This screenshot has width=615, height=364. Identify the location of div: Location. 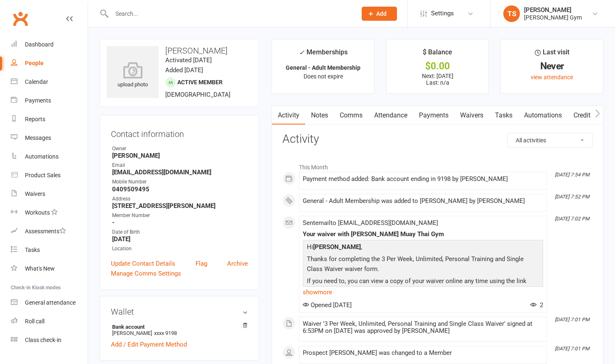
(180, 249).